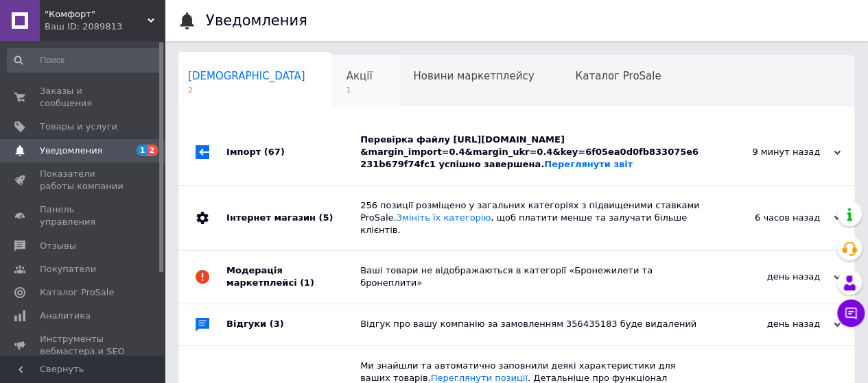 The width and height of the screenshot is (868, 383). What do you see at coordinates (532, 218) in the screenshot?
I see `div: 256 позиції розміщено у загальних категоріях з підвищеними ставками ProSale. , щоб платити менше ...` at bounding box center [532, 218].